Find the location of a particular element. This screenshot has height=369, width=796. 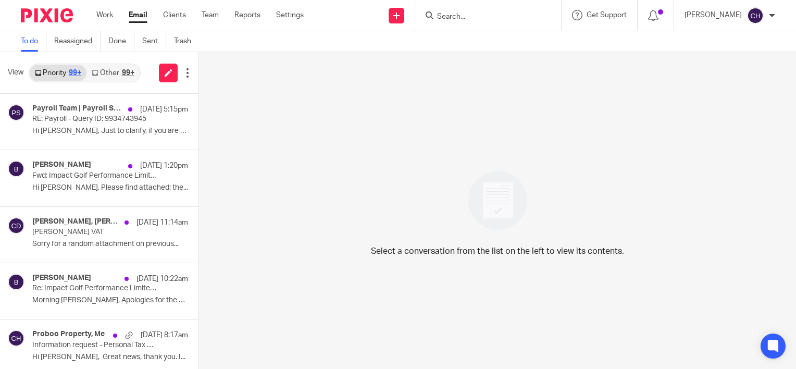

a: Clients is located at coordinates (174, 15).